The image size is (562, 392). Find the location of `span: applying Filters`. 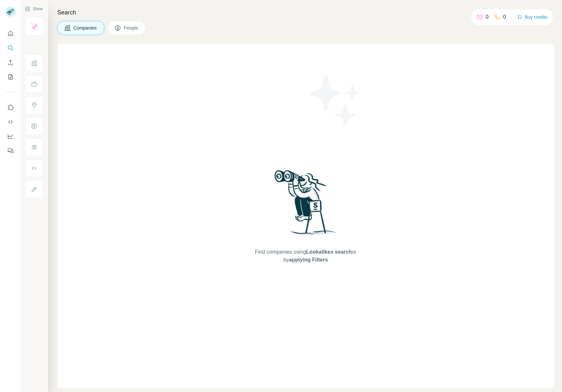

span: applying Filters is located at coordinates (308, 259).